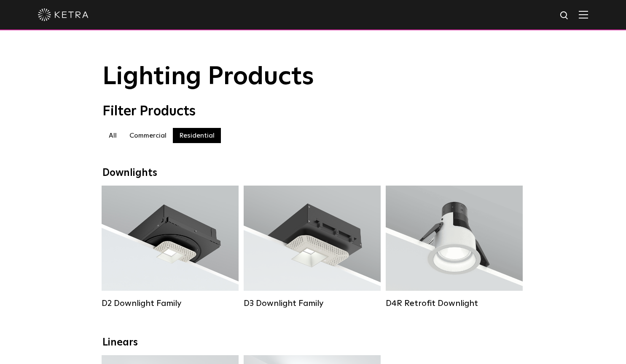 Image resolution: width=626 pixels, height=364 pixels. I want to click on div: D4R Retrofit Downlight, so click(454, 303).